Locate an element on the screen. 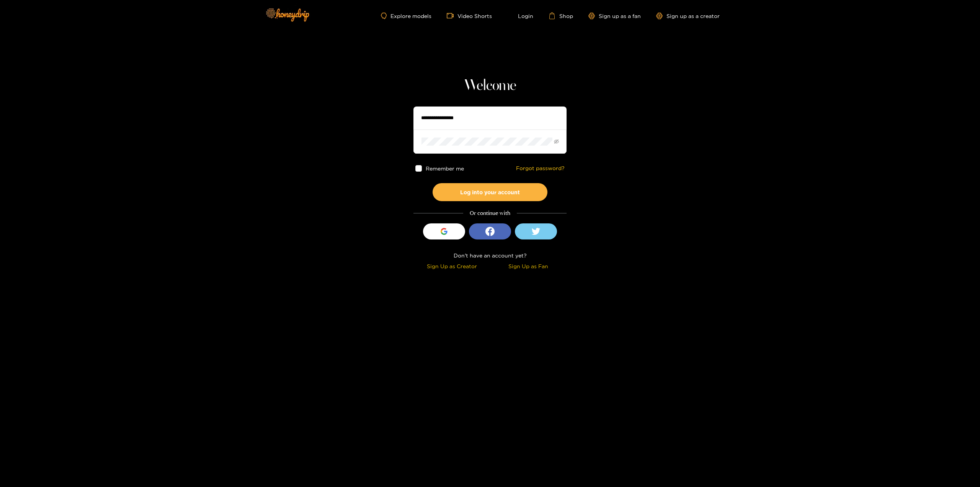 This screenshot has width=980, height=487. a: Video Shorts is located at coordinates (469, 16).